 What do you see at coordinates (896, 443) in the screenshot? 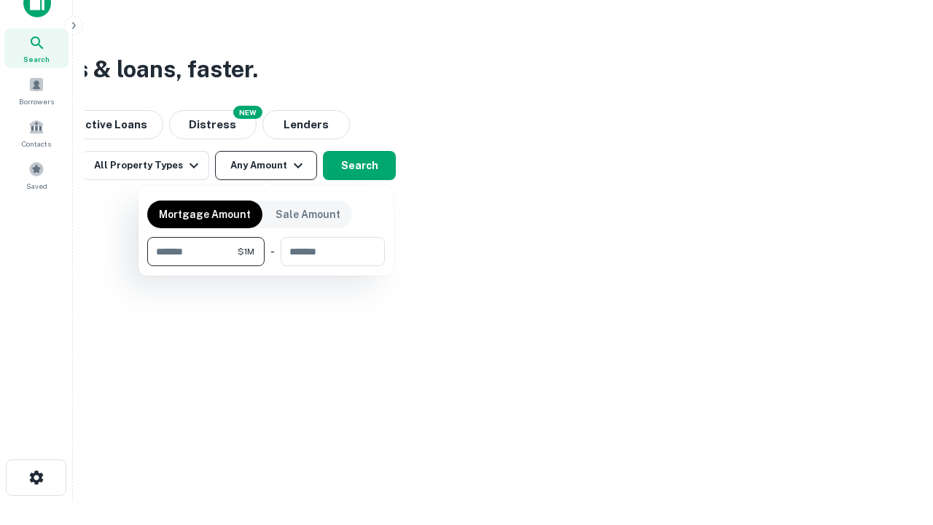
I see `div: Chat Widget` at bounding box center [896, 443].